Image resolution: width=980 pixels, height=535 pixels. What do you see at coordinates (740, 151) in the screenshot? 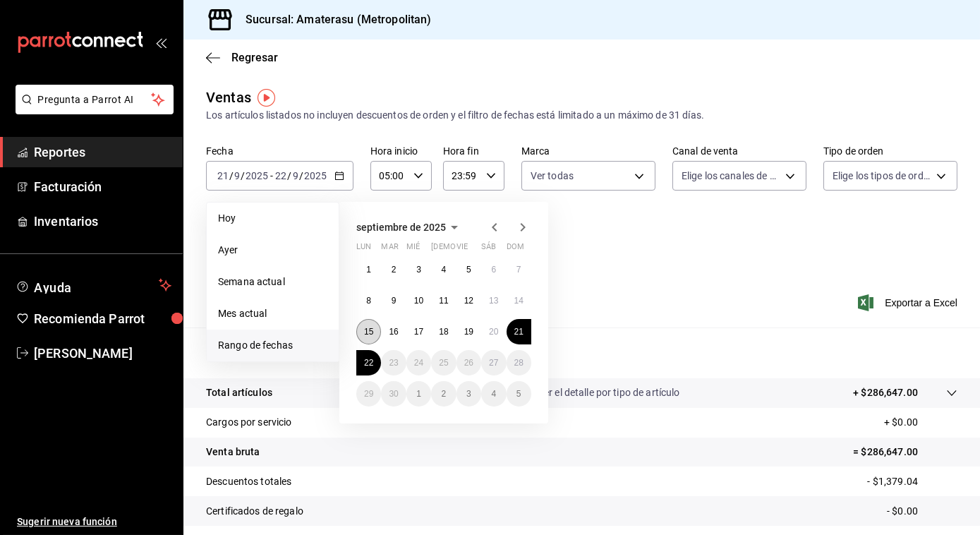
I see `label: Canal de venta` at bounding box center [740, 151].